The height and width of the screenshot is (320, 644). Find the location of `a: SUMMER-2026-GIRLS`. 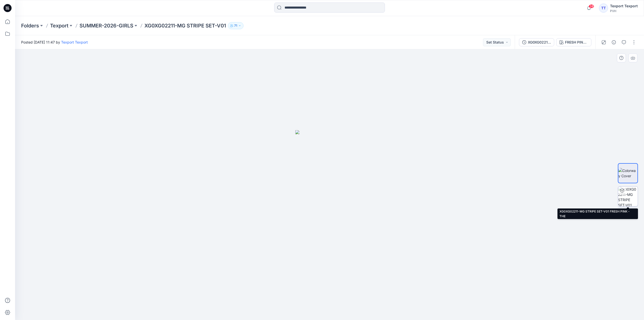

a: SUMMER-2026-GIRLS is located at coordinates (106, 26).